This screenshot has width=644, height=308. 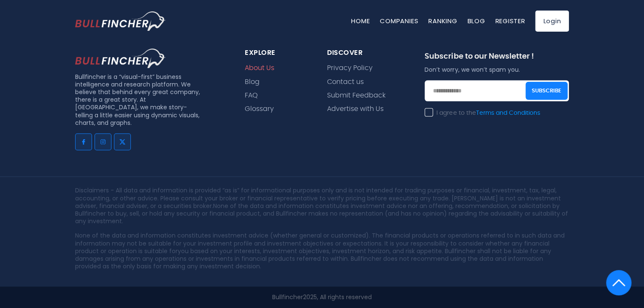 I want to click on button: Subscribe, so click(x=546, y=91).